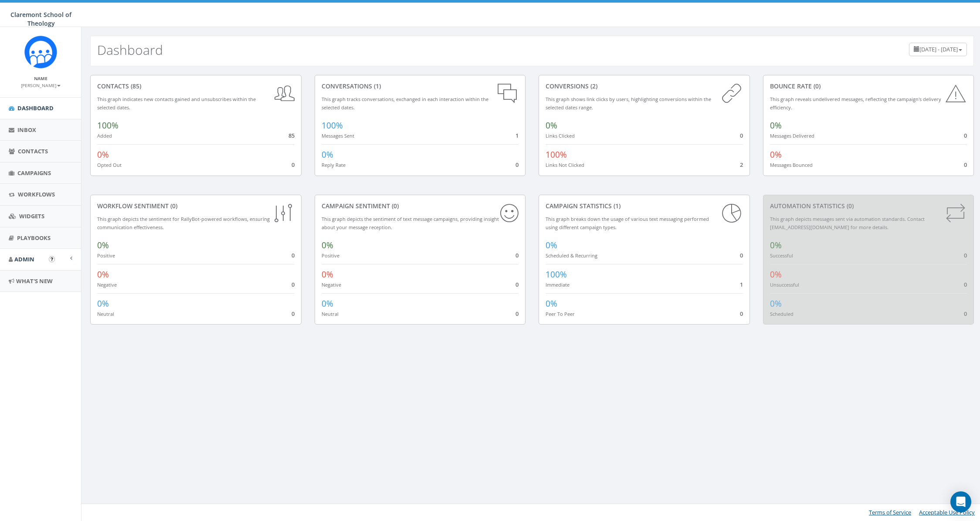  I want to click on small: This graph breaks down the usage of various text messaging performed using different campaign types., so click(627, 223).